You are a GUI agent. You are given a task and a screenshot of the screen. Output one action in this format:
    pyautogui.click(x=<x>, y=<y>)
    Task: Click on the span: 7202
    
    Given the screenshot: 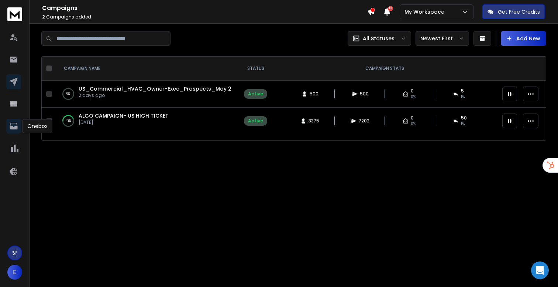 What is the action you would take?
    pyautogui.click(x=364, y=121)
    